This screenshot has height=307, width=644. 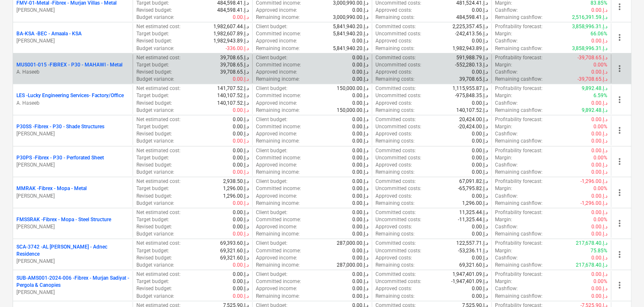 I want to click on p: LES - Lucky Engineering Services- Factory/Office, so click(x=70, y=96).